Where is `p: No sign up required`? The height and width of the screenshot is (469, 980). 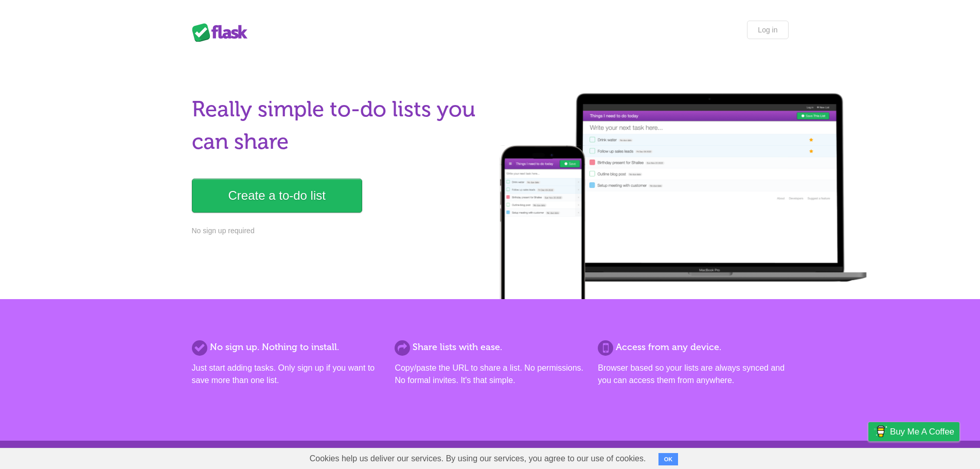 p: No sign up required is located at coordinates (338, 231).